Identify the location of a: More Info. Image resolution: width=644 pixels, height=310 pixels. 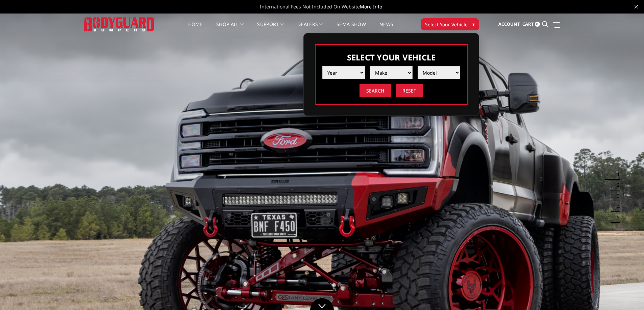
(371, 7).